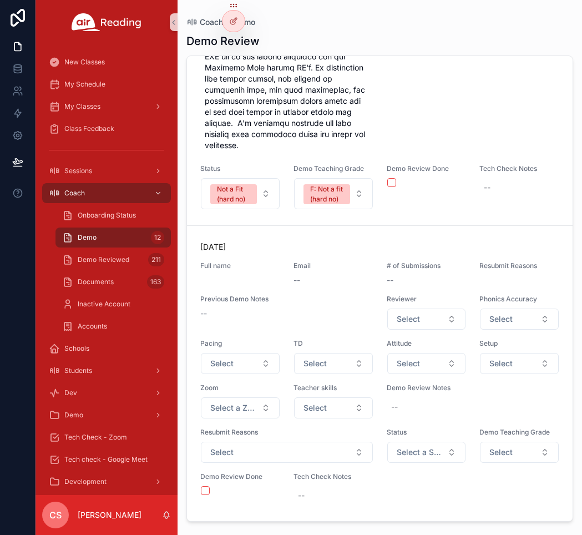  What do you see at coordinates (107, 415) in the screenshot?
I see `a: Demo` at bounding box center [107, 415].